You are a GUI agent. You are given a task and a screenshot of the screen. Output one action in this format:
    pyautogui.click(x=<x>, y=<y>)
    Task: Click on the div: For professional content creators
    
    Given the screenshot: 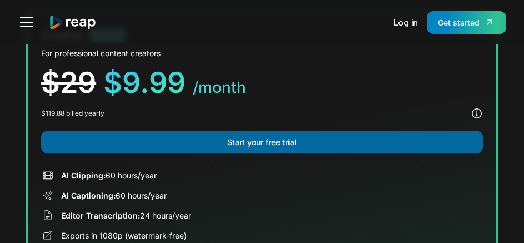 What is the action you would take?
    pyautogui.click(x=262, y=53)
    